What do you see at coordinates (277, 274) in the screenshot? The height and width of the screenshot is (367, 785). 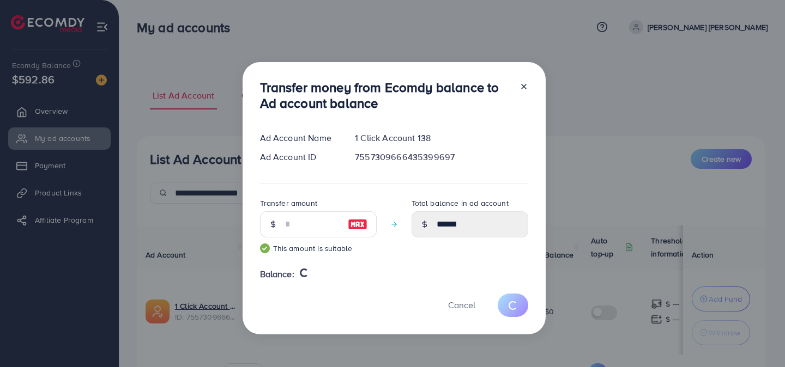 I see `span: Balance:` at bounding box center [277, 274].